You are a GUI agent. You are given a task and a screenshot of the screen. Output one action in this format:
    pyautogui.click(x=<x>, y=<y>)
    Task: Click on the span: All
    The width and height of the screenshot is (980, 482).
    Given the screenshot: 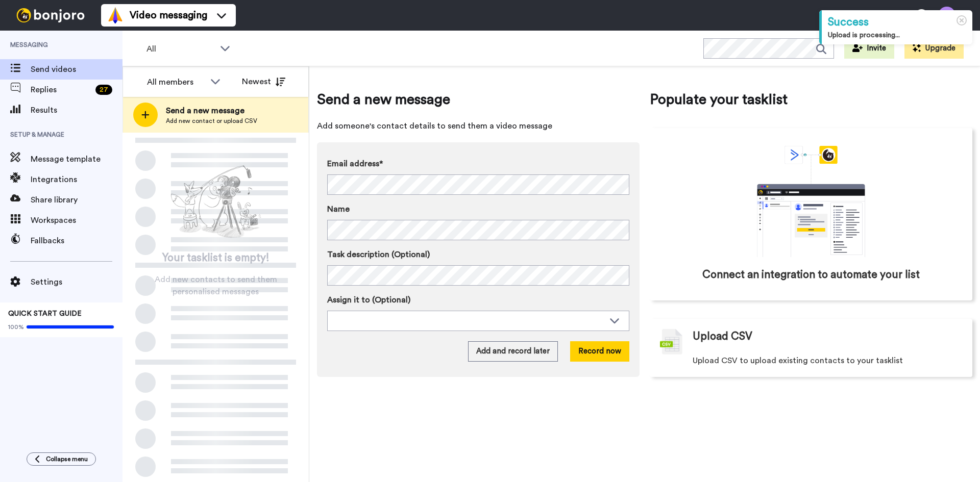 What is the action you would take?
    pyautogui.click(x=181, y=49)
    